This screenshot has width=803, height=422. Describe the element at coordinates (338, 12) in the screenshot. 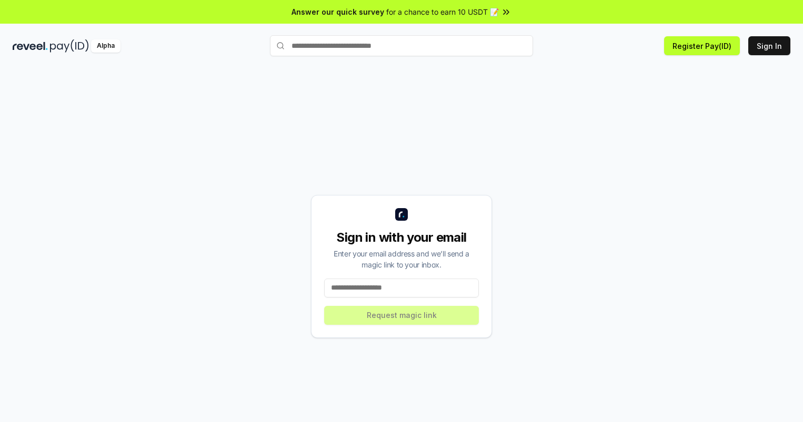

I see `span: Answer our quick survey` at that location.